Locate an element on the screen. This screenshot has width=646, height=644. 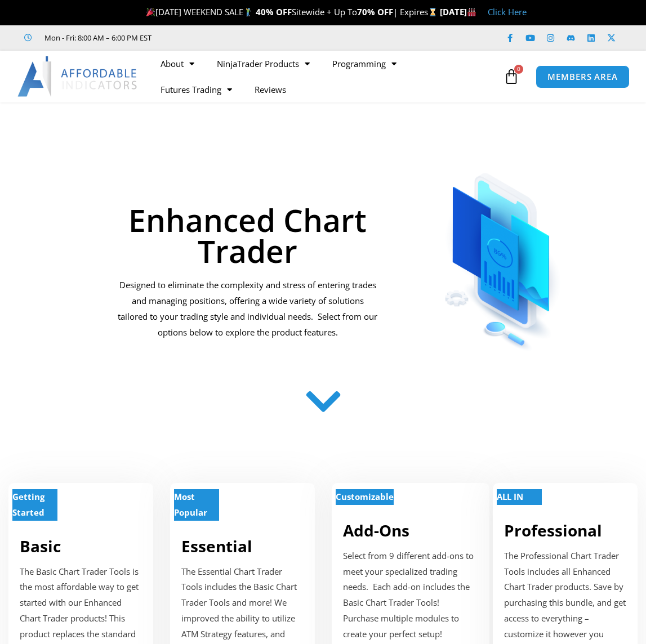
a: Basic is located at coordinates (40, 546).